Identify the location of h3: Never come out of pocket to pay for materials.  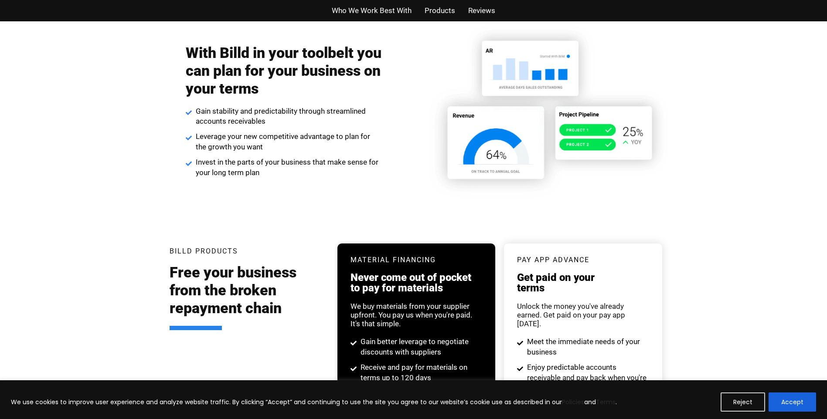
(416, 283).